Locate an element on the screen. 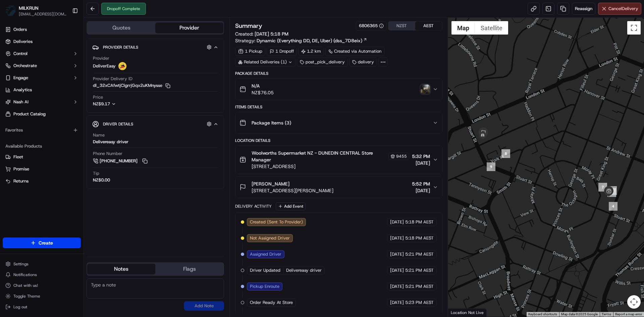 This screenshot has width=644, height=317. button: 6806365 is located at coordinates (371, 26).